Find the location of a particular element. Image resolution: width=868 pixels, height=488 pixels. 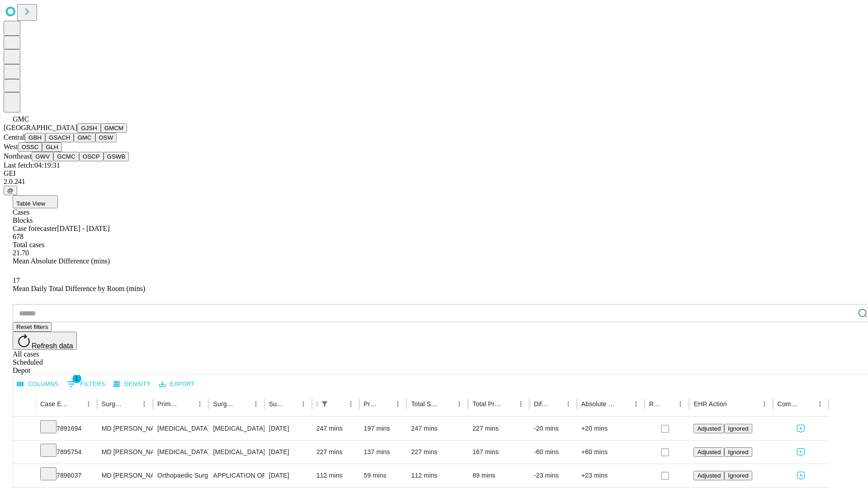

span: Table View is located at coordinates (31, 203).